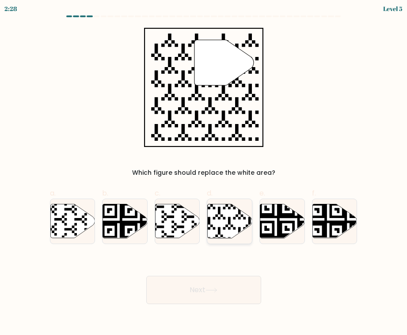 The width and height of the screenshot is (407, 335). I want to click on div: Level 5, so click(392, 8).